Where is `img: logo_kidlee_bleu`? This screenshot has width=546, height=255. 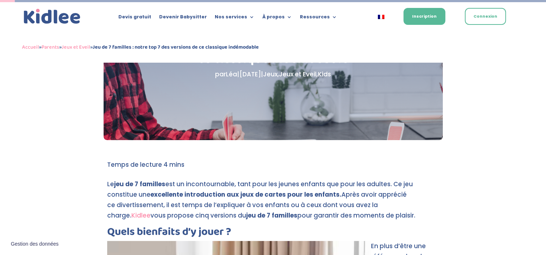
img: logo_kidlee_bleu is located at coordinates (52, 17).